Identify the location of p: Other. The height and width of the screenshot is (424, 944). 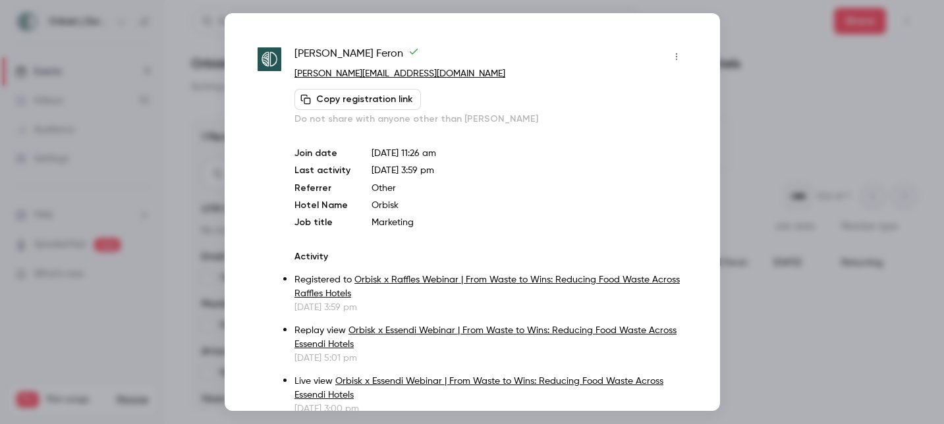
(529, 188).